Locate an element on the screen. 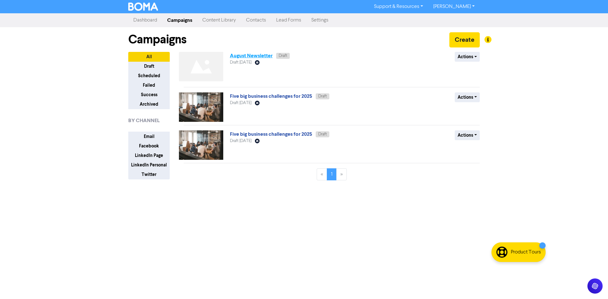  img: image_1736154405970.jpg is located at coordinates (201, 145).